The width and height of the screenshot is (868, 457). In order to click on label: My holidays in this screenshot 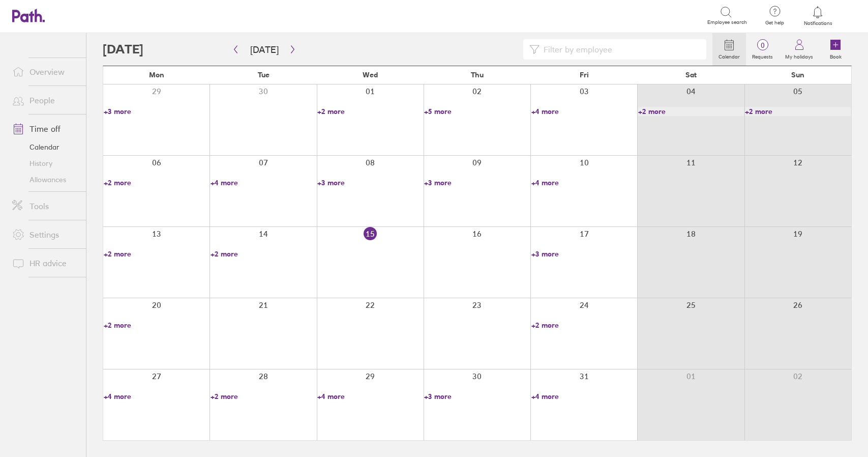, I will do `click(799, 55)`.